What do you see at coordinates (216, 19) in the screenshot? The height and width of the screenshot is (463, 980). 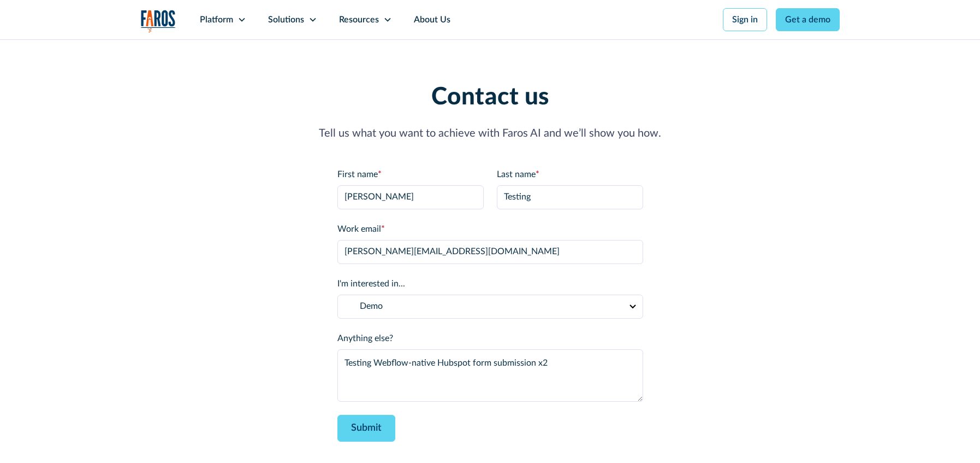 I see `div: Platform` at bounding box center [216, 19].